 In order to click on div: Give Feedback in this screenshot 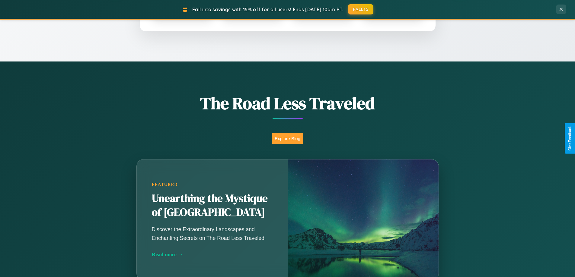, I will do `click(570, 139)`.